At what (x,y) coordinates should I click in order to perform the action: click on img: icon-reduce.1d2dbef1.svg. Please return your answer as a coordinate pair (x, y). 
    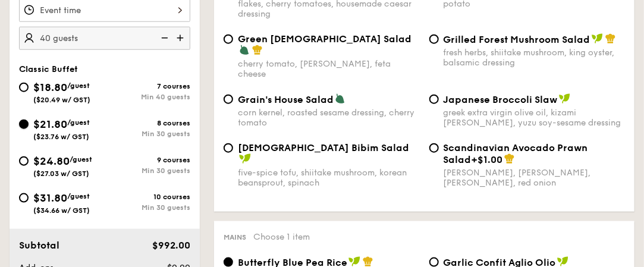
    Looking at the image, I should click on (163, 38).